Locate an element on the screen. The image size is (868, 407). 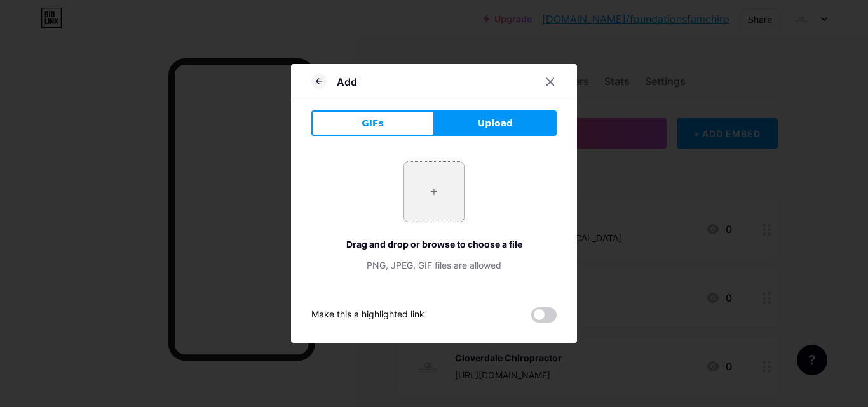
div: PNG, JPEG, GIF files are allowed is located at coordinates (434, 265).